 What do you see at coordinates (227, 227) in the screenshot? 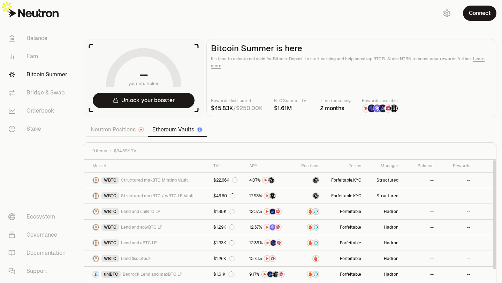
I see `a: $1.29K` at bounding box center [227, 227].